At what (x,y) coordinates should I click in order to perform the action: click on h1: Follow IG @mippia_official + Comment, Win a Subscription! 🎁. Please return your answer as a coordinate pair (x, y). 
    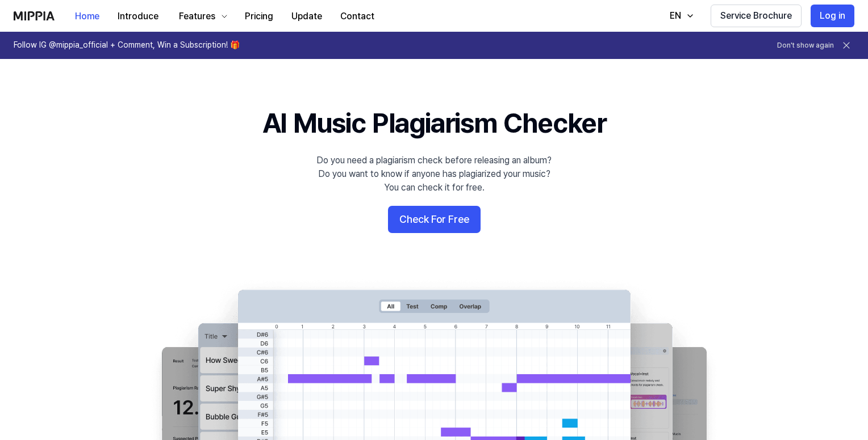
    Looking at the image, I should click on (126, 45).